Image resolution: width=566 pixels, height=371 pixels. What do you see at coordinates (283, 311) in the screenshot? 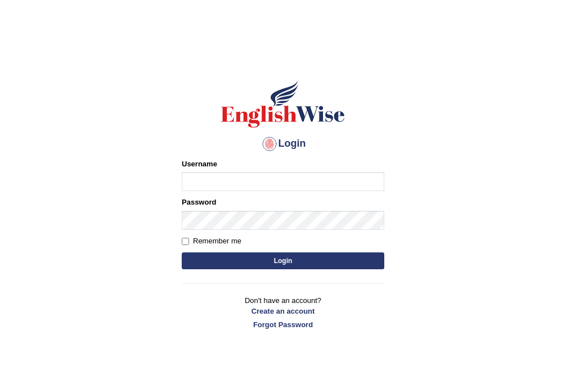
I see `a: Create an account` at bounding box center [283, 311].